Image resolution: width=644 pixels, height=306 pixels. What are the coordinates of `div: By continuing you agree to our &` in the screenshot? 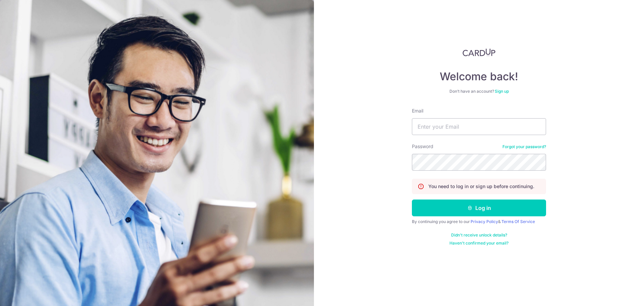 It's located at (479, 222).